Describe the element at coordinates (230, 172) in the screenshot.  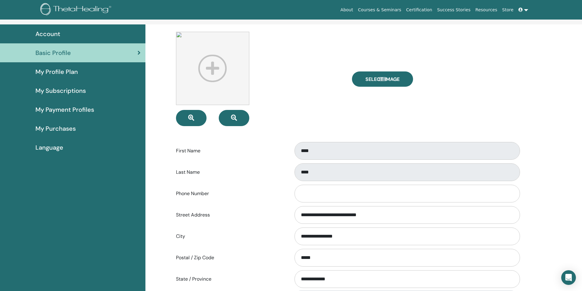
I see `label: Last Name` at that location.